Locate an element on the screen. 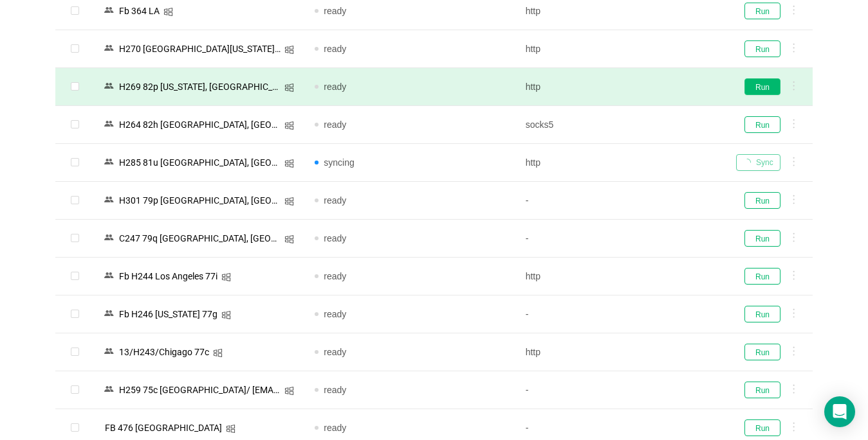  td: socks5 is located at coordinates (620, 125).